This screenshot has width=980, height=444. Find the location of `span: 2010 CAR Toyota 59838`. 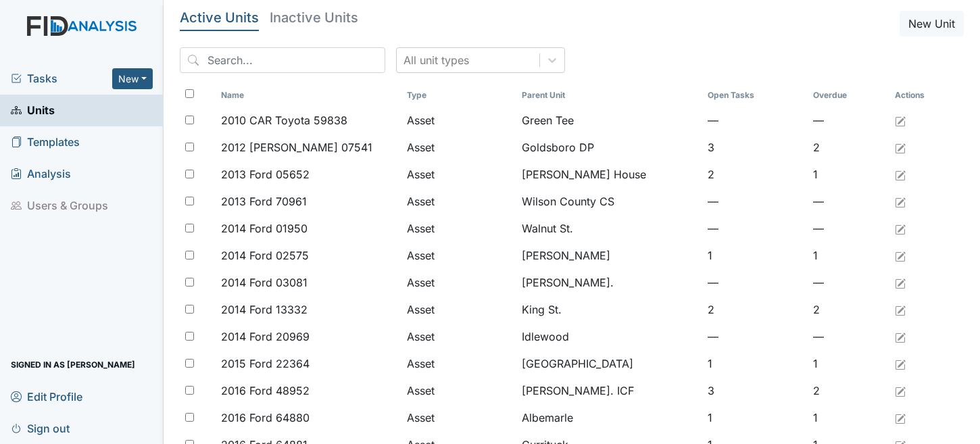

span: 2010 CAR Toyota 59838 is located at coordinates (284, 120).